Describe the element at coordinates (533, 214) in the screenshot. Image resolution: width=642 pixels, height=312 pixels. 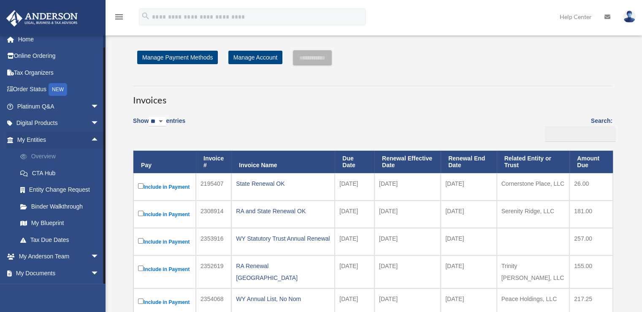
I see `td: Serenity Ridge, LLC` at that location.